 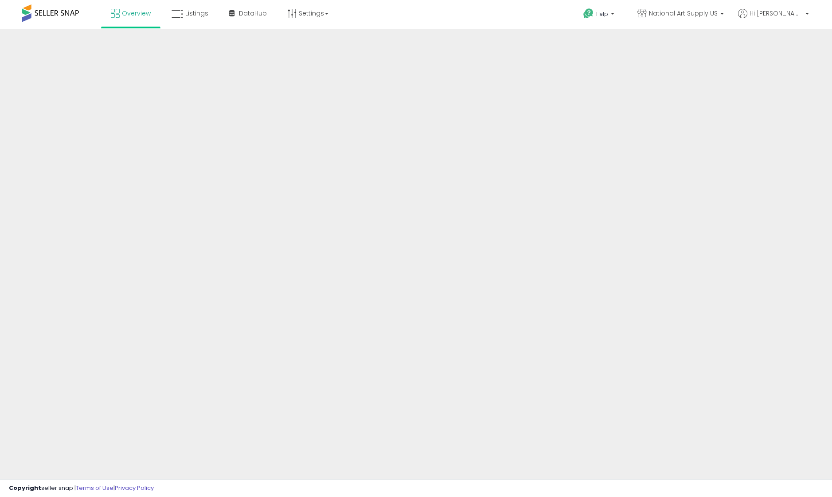 What do you see at coordinates (136, 13) in the screenshot?
I see `span: Overview` at bounding box center [136, 13].